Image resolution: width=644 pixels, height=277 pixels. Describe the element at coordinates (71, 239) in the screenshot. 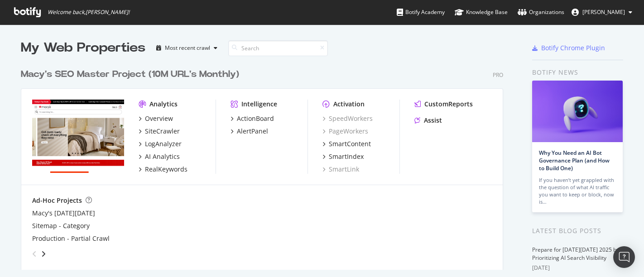

I see `div: Production - Partial Crawl` at that location.